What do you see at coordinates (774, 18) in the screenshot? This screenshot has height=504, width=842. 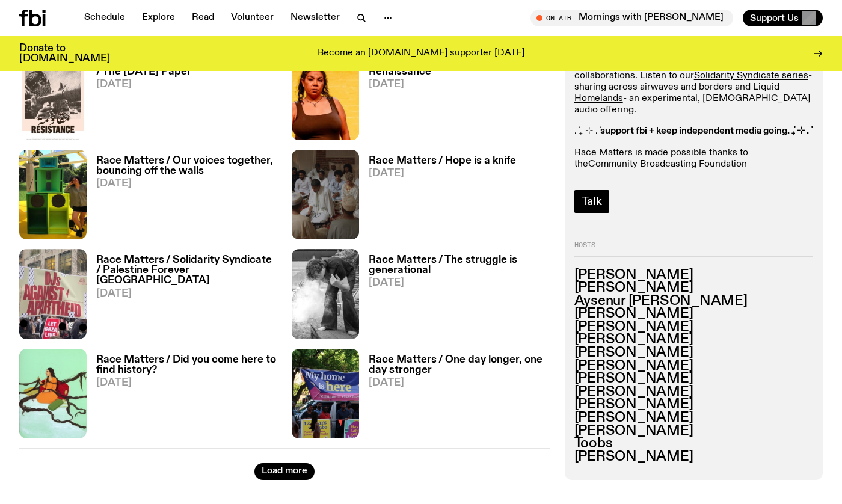 I see `span: Support Us` at bounding box center [774, 18].